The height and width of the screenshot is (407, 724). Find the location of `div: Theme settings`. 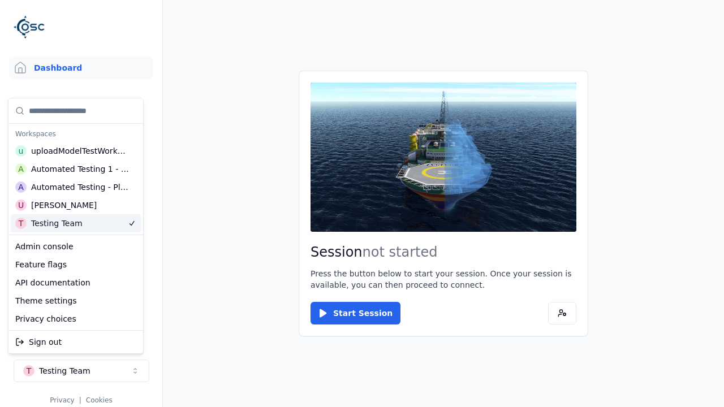

div: Theme settings is located at coordinates (76, 301).